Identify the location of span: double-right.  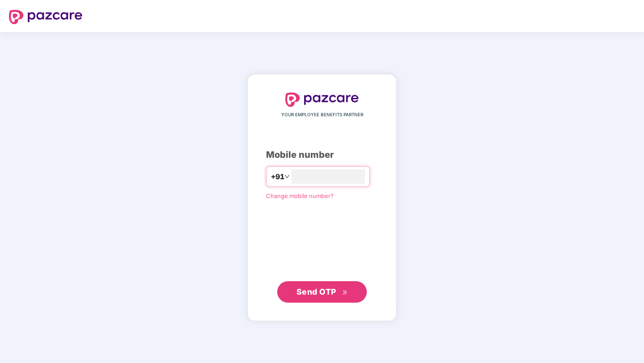
(345, 293).